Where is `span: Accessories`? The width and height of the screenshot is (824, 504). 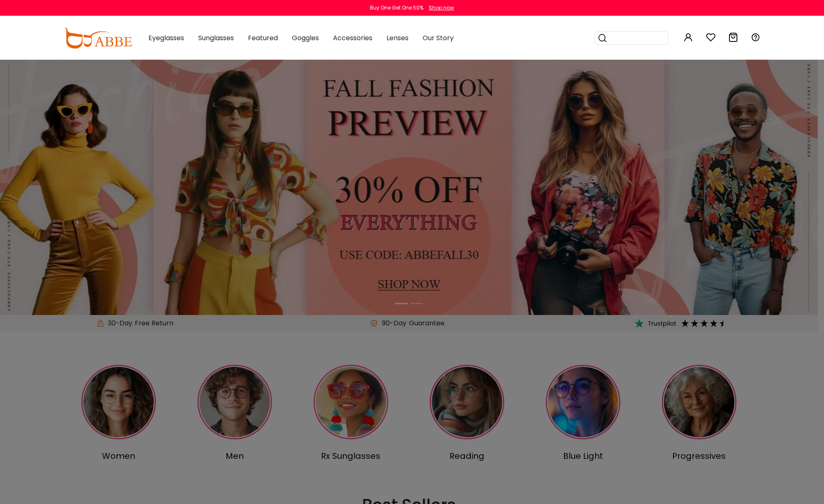
span: Accessories is located at coordinates (353, 38).